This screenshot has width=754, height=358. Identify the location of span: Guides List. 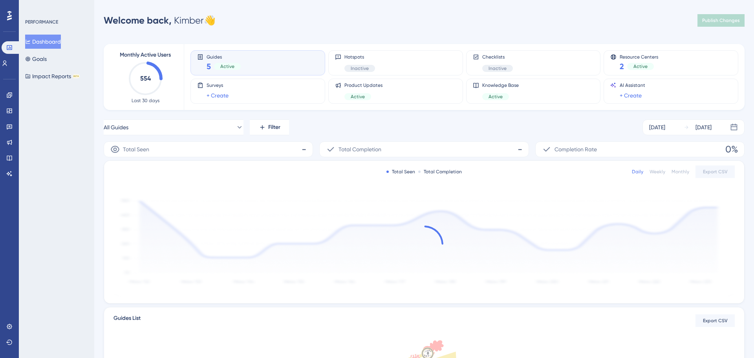
(127, 320).